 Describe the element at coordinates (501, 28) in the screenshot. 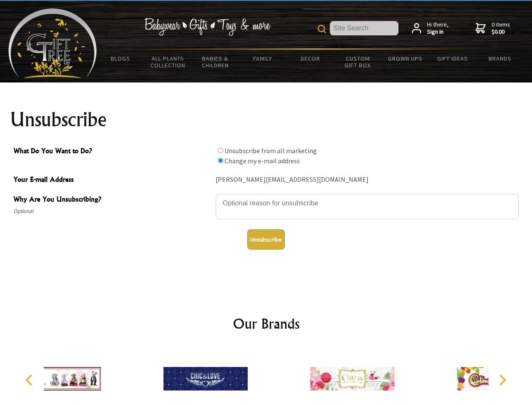

I see `span: 0 items` at that location.